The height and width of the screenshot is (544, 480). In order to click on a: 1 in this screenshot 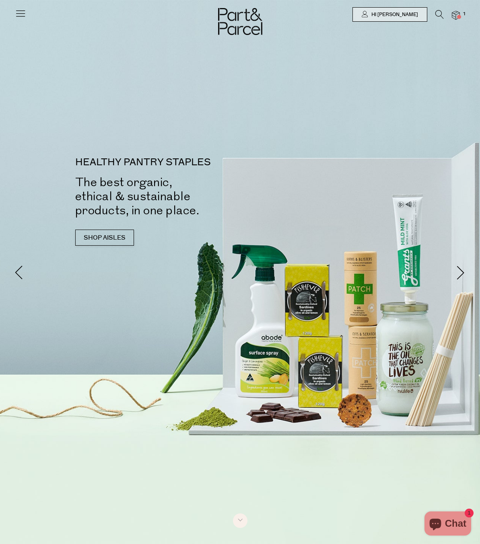, I will do `click(455, 15)`.